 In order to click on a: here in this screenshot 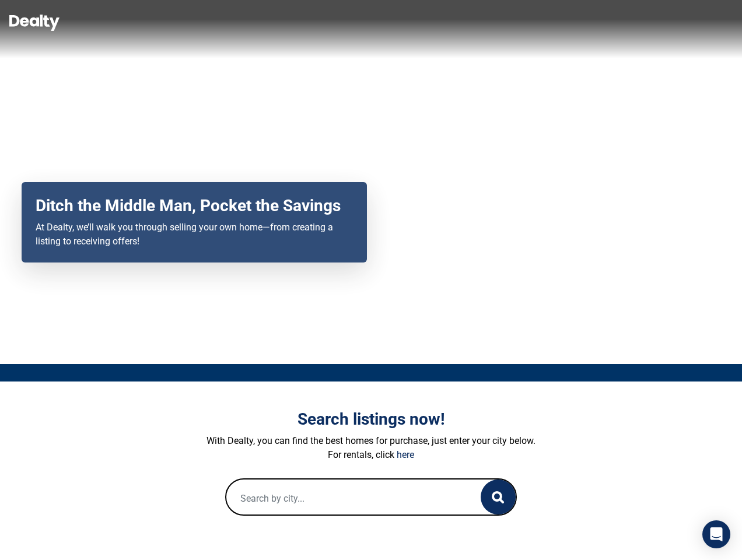, I will do `click(405, 454)`.